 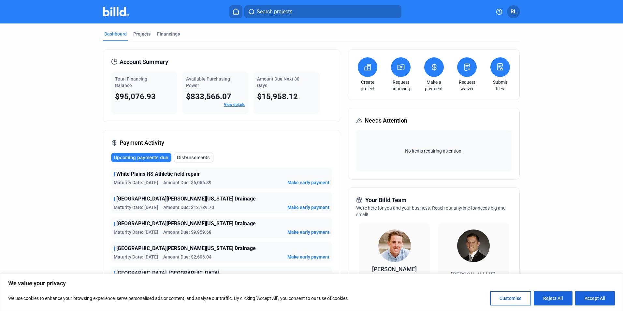 I want to click on img: Territory Manager, so click(x=474, y=246).